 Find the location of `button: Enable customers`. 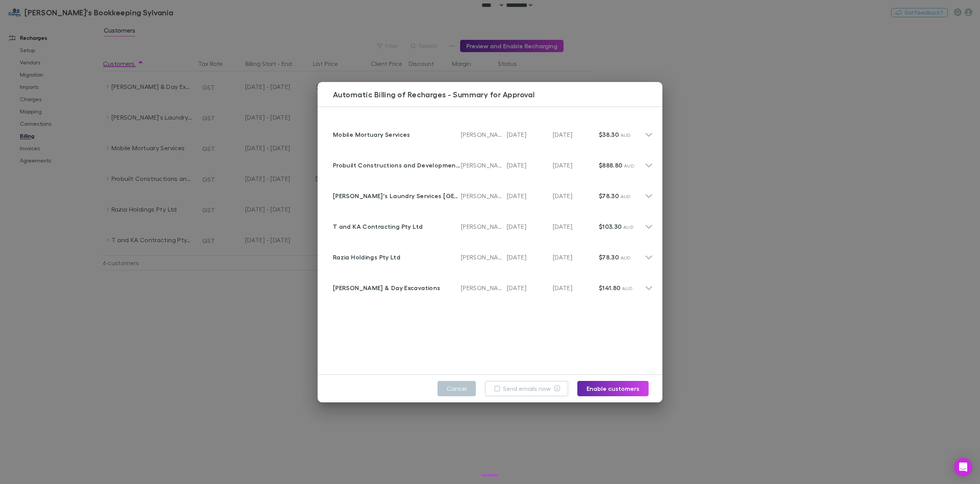

button: Enable customers is located at coordinates (613, 389).